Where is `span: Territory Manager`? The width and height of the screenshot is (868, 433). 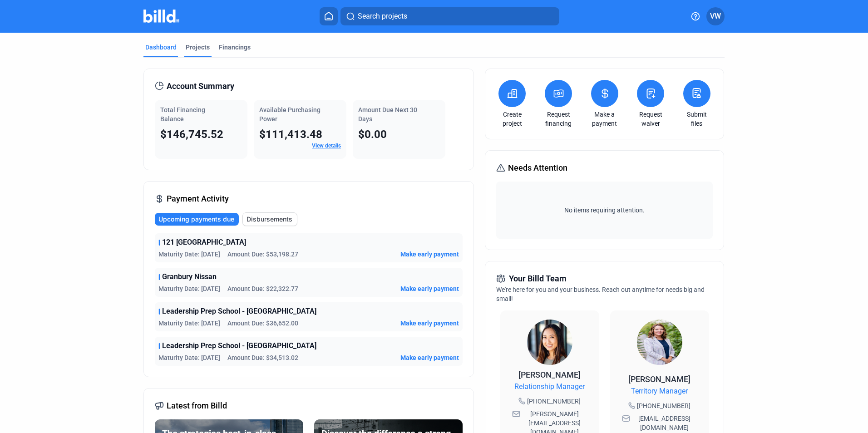 span: Territory Manager is located at coordinates (659, 391).